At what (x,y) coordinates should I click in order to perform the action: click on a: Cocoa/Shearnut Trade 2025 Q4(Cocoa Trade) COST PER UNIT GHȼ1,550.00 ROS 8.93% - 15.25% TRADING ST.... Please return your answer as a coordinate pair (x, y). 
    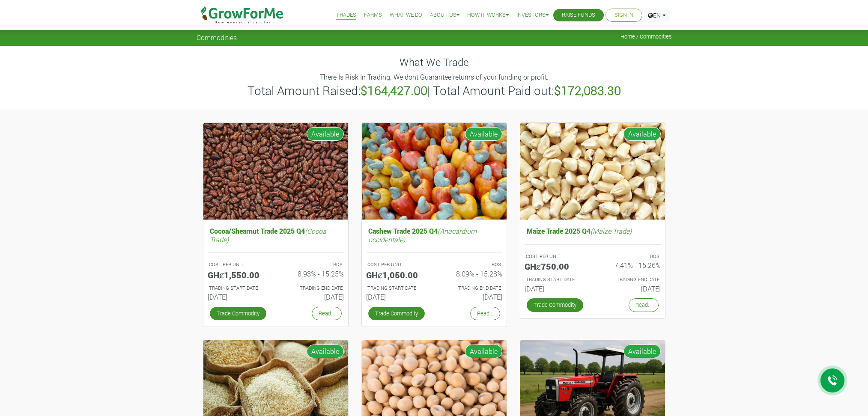
    Looking at the image, I should click on (276, 264).